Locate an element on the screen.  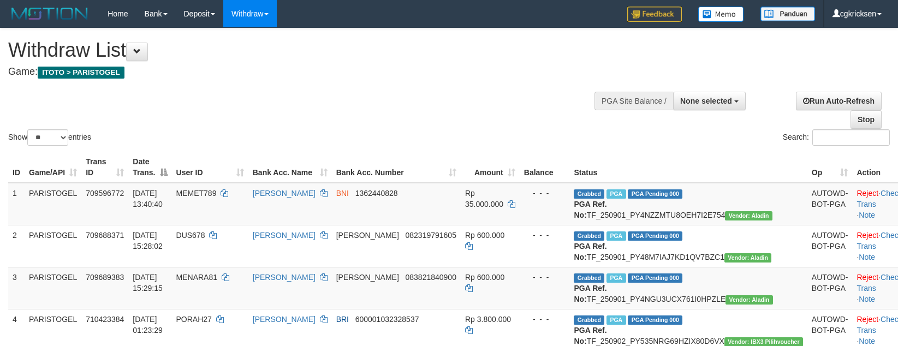
div: PGA Site Balance / is located at coordinates (634, 101).